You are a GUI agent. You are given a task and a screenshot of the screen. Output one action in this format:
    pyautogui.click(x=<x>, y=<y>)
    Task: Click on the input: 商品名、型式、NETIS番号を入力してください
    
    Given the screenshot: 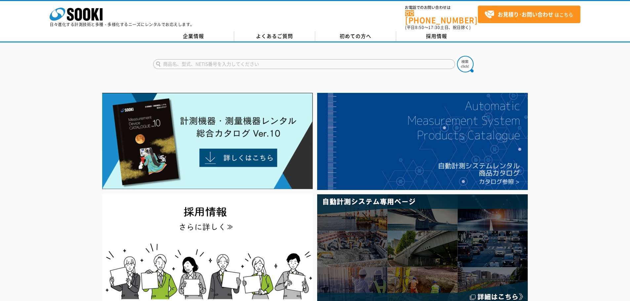 What is the action you would take?
    pyautogui.click(x=304, y=64)
    